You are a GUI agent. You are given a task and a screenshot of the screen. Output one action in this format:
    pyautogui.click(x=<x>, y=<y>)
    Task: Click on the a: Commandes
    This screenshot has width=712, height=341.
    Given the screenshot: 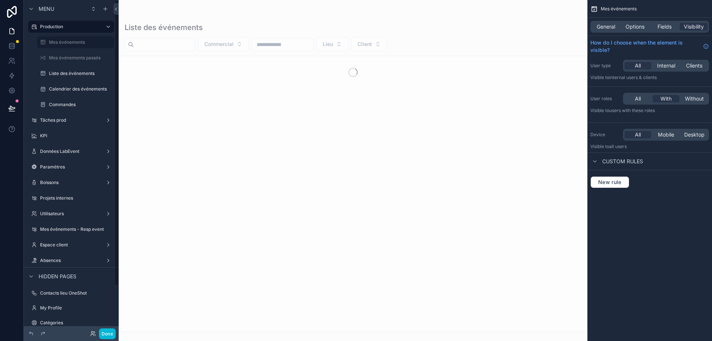 What is the action you would take?
    pyautogui.click(x=76, y=105)
    